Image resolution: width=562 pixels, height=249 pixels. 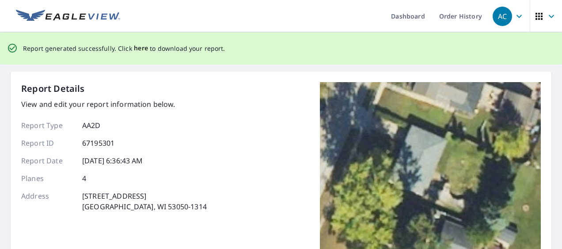 I want to click on img: EV Logo, so click(x=68, y=16).